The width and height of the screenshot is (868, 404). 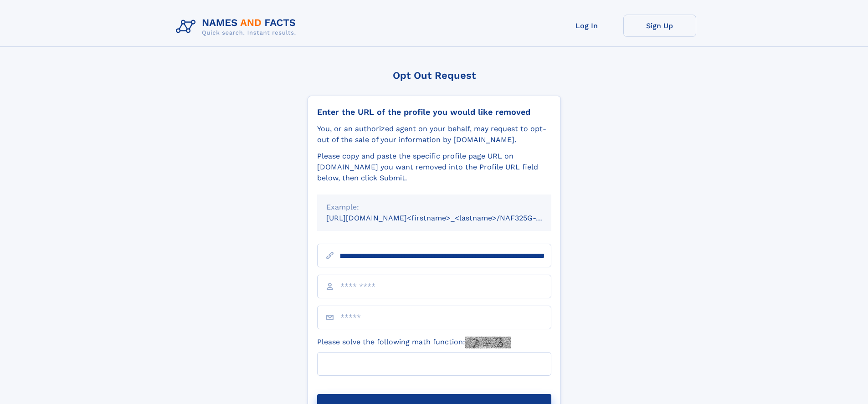 What do you see at coordinates (434, 135) in the screenshot?
I see `div: You, or an authorized agent on your behalf, may request to opt-out of the sale of your informatio...` at bounding box center [434, 135].